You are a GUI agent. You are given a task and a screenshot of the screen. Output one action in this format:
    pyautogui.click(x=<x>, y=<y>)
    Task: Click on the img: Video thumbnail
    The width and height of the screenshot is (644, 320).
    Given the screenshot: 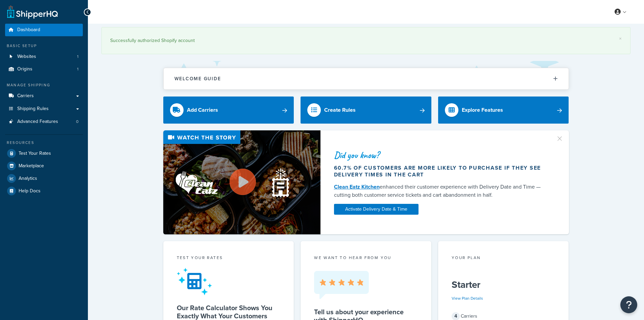 What is the action you would take?
    pyautogui.click(x=241, y=182)
    